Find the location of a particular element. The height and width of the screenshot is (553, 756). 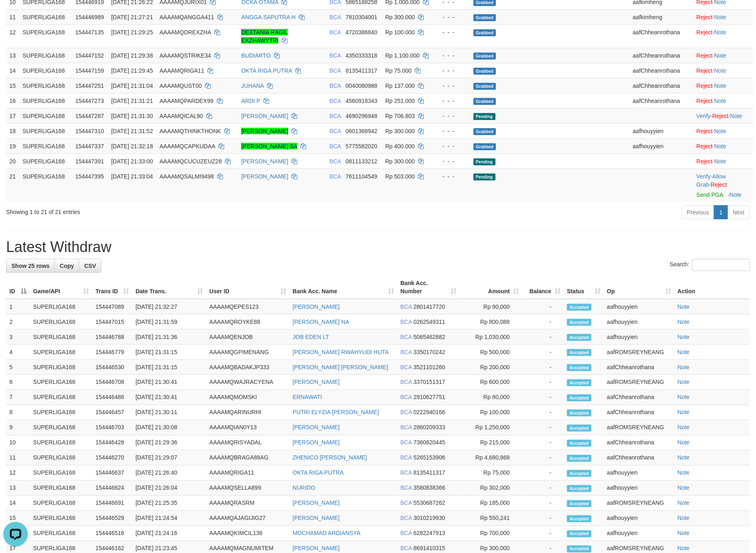

td: 18 is located at coordinates (13, 131).